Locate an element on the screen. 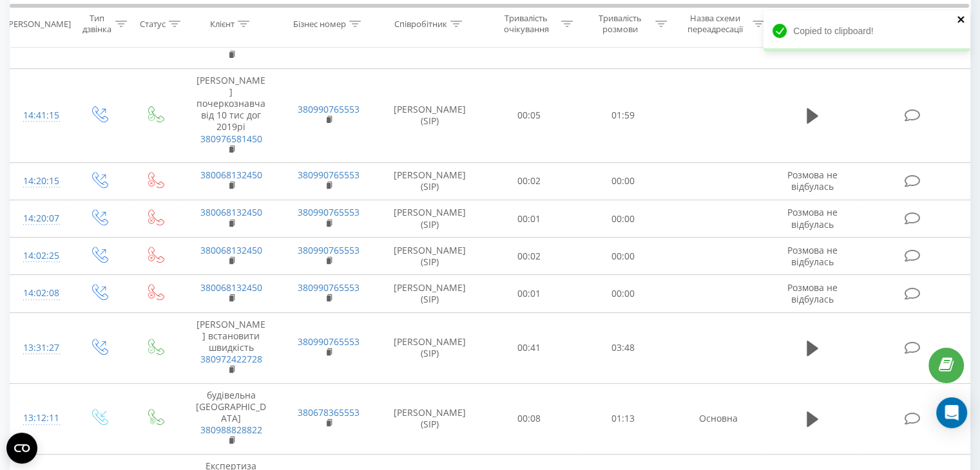 This screenshot has width=980, height=470. a: 380972422728 is located at coordinates (231, 359).